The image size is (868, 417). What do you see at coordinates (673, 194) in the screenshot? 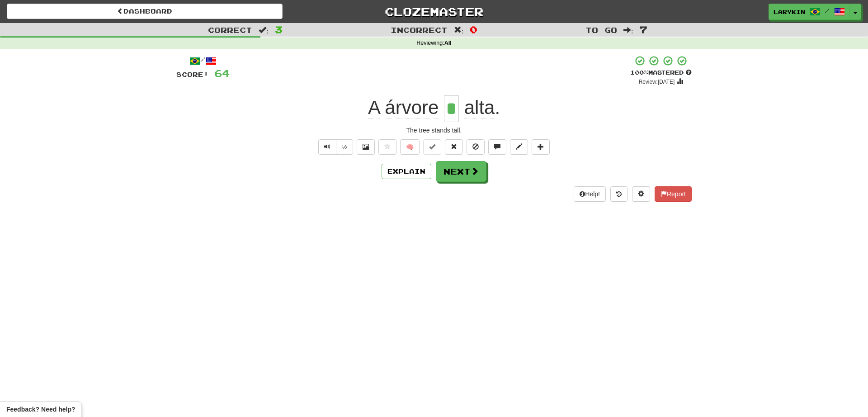
I see `button: Report` at bounding box center [673, 194].